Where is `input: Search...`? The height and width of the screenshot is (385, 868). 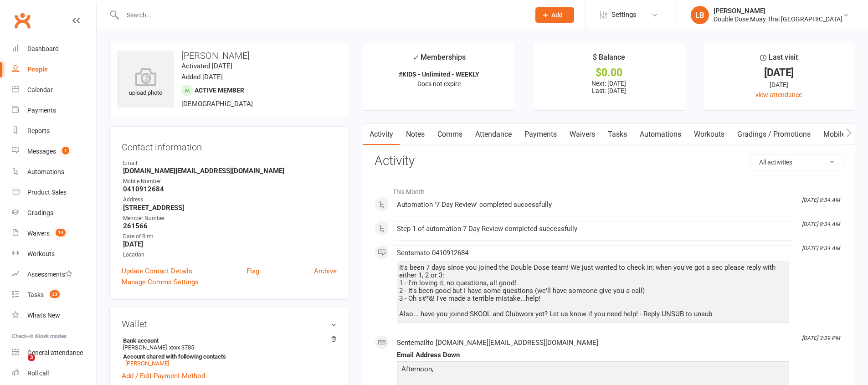 input: Search... is located at coordinates (322, 15).